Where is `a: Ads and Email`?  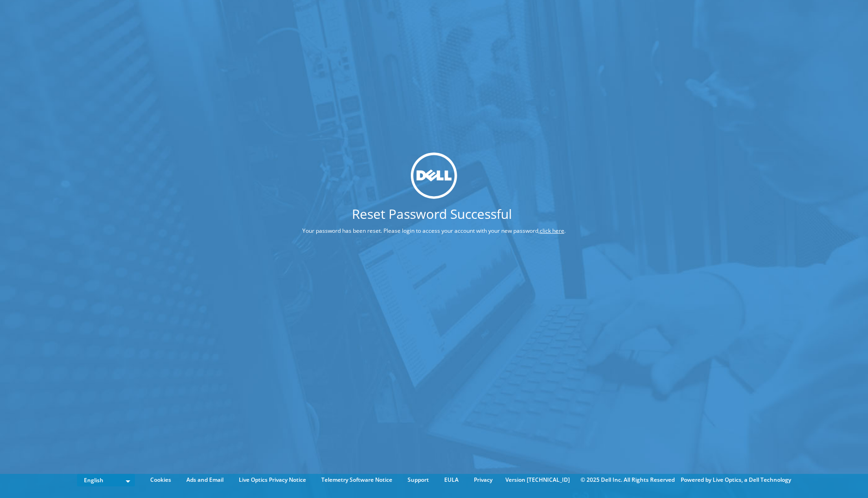
a: Ads and Email is located at coordinates (205, 480).